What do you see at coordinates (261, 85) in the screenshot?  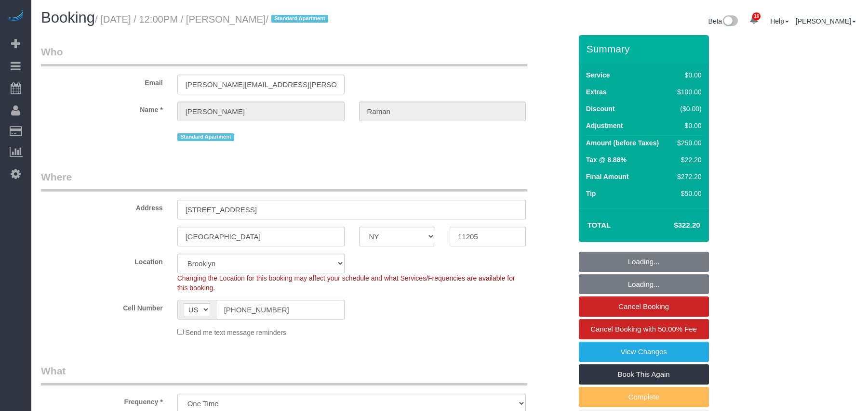 I see `input: Email` at bounding box center [261, 85].